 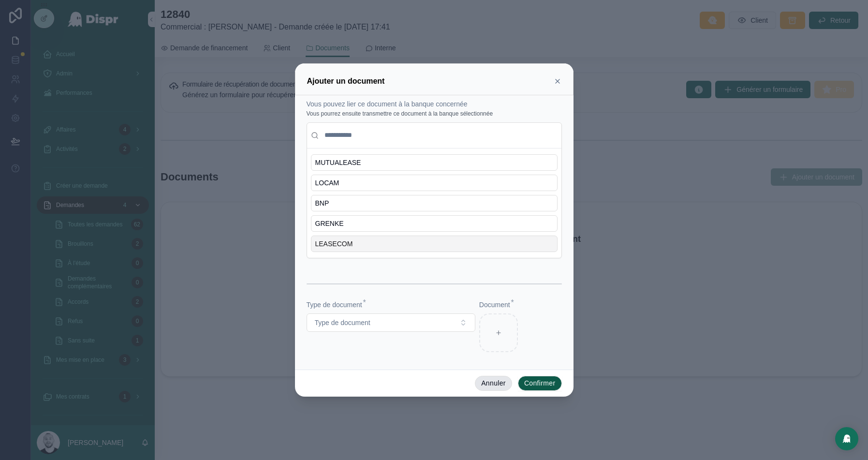 I want to click on span: Vous pouvez lier ce document à la banque concernée, so click(x=387, y=104).